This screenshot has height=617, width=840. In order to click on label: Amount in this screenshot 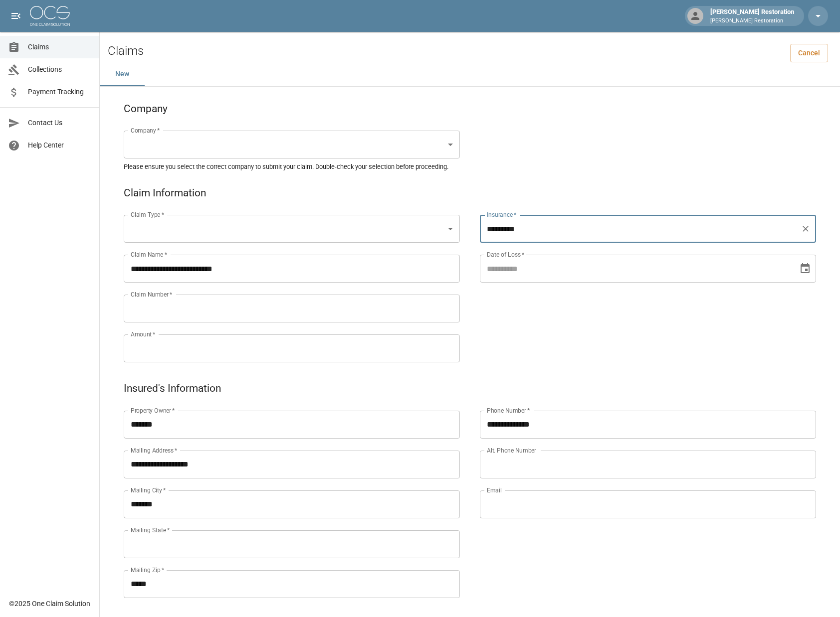, I will do `click(143, 334)`.